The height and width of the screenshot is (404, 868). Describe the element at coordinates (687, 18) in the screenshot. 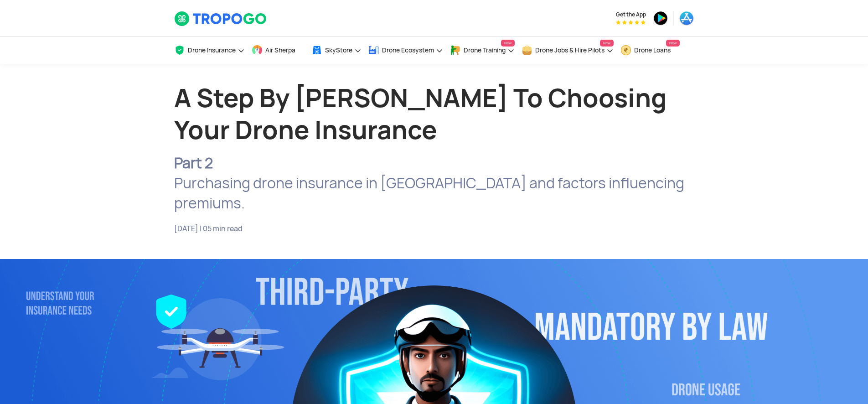

I see `img: ic_appstore.png` at that location.